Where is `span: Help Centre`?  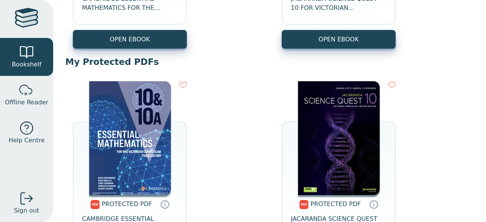 span: Help Centre is located at coordinates (26, 140).